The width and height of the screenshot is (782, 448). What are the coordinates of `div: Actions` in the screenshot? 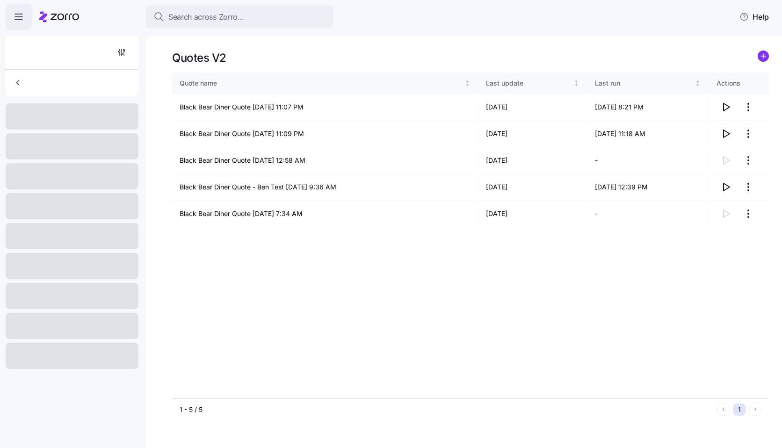 It's located at (739, 83).